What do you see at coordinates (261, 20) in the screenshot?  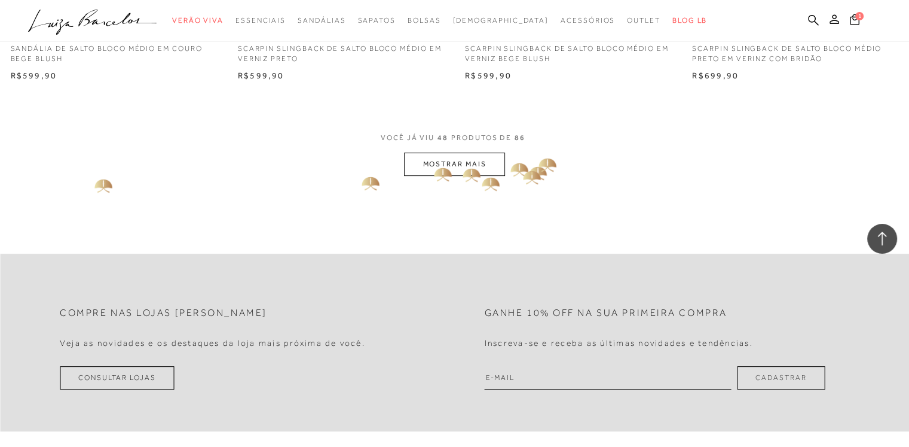 I see `span: Essenciais` at bounding box center [261, 20].